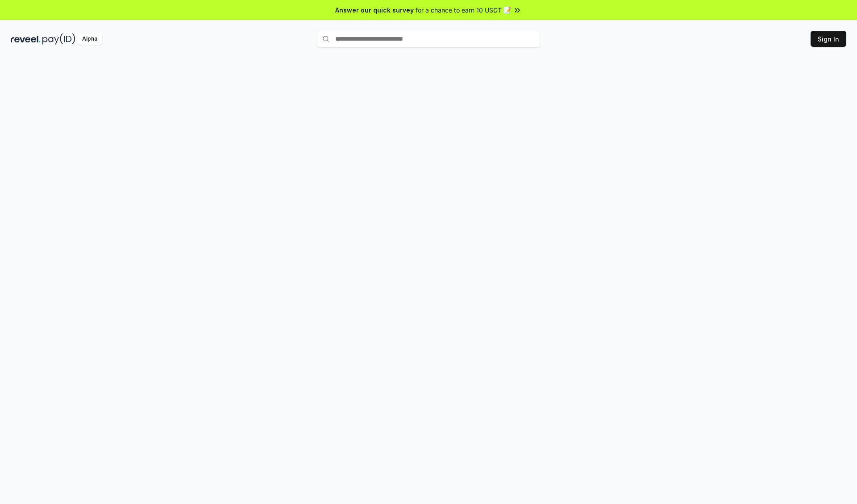  What do you see at coordinates (464, 10) in the screenshot?
I see `span: for a chance to earn 10 USDT 📝` at bounding box center [464, 10].